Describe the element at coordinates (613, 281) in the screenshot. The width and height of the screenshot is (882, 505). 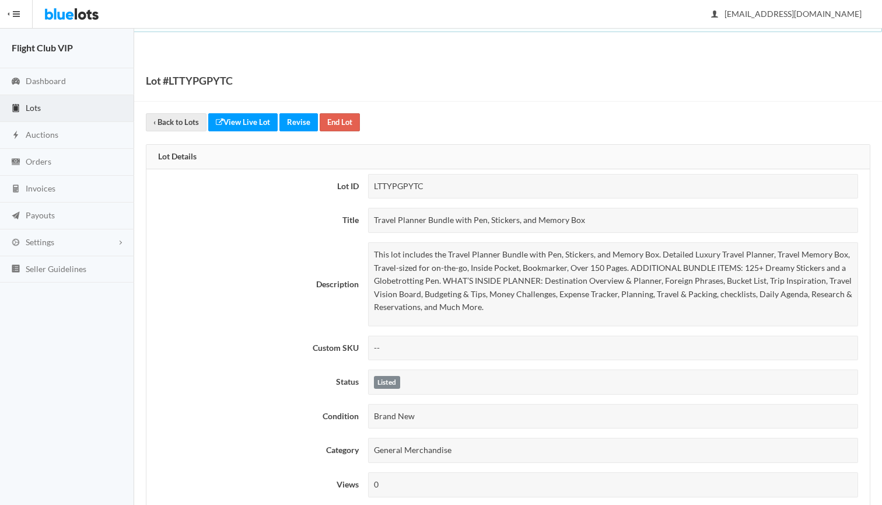
I see `p: This lot includes the Travel Planner Bundle with Pen, Stickers, and Memory Box. Detailed Luxury T...` at that location.